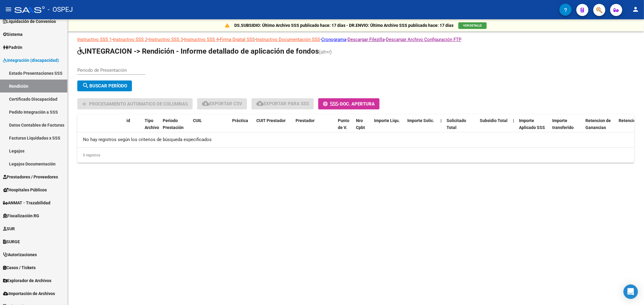 This screenshot has width=644, height=305. Describe the element at coordinates (271, 121) in the screenshot. I see `span: CUIT Prestador` at that location.